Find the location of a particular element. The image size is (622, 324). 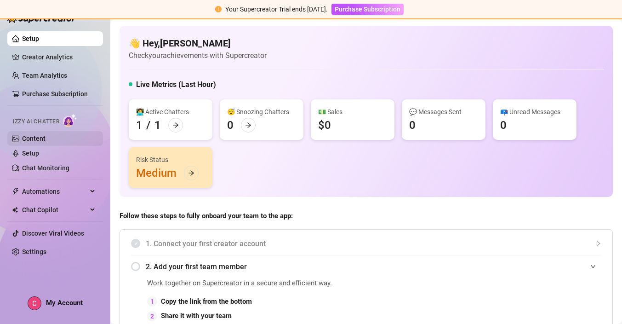

span: Automations is located at coordinates (55, 191).